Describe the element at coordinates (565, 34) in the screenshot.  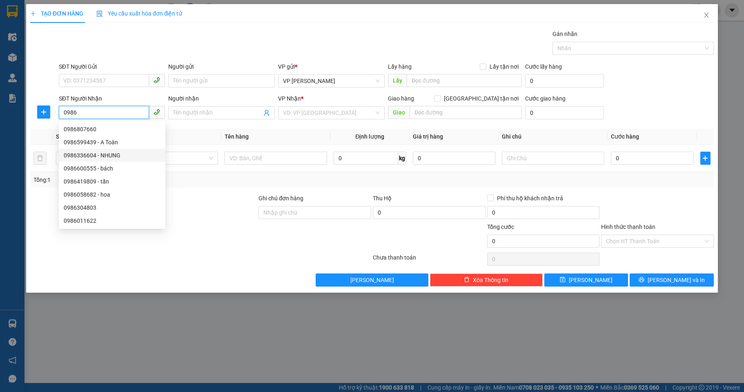
I see `label: Gán nhãn` at that location.